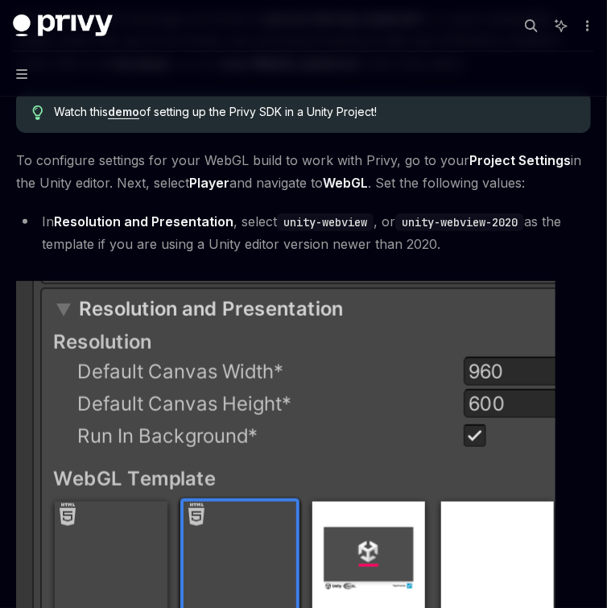 The width and height of the screenshot is (607, 608). What do you see at coordinates (38, 113) in the screenshot?
I see `svg: Tip` at bounding box center [38, 113].